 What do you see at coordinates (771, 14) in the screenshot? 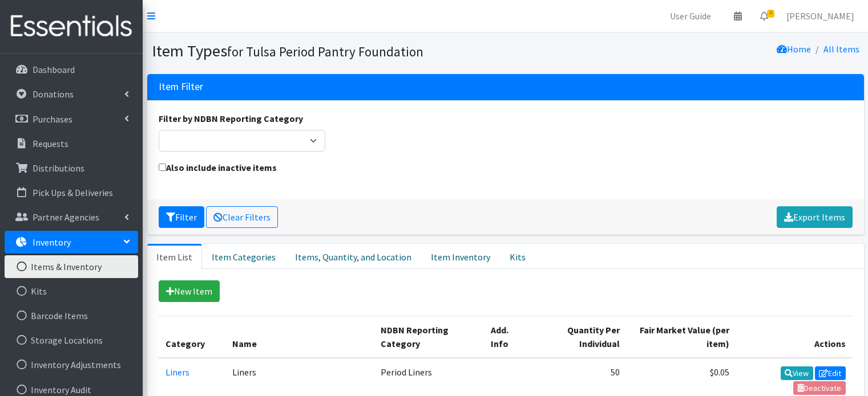
I see `span: 4` at bounding box center [771, 14].